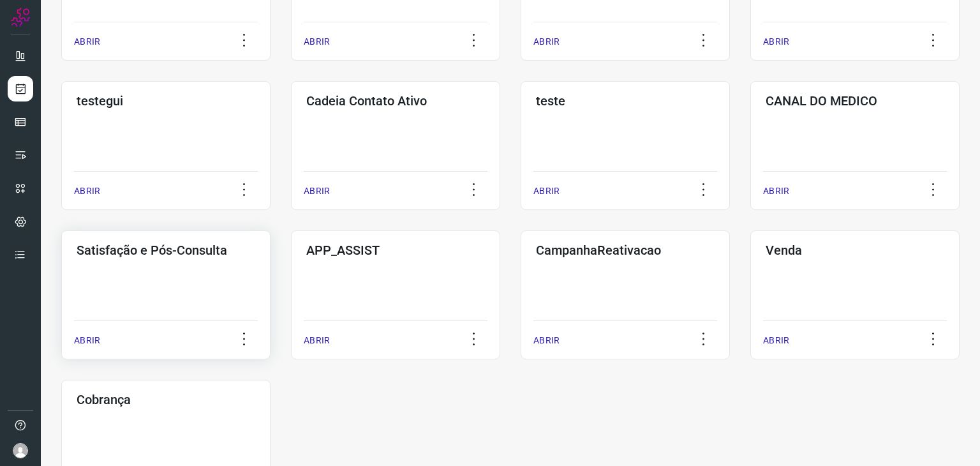 This screenshot has height=466, width=980. What do you see at coordinates (20, 450) in the screenshot?
I see `img: avatar-user-boy.jpg` at bounding box center [20, 450].